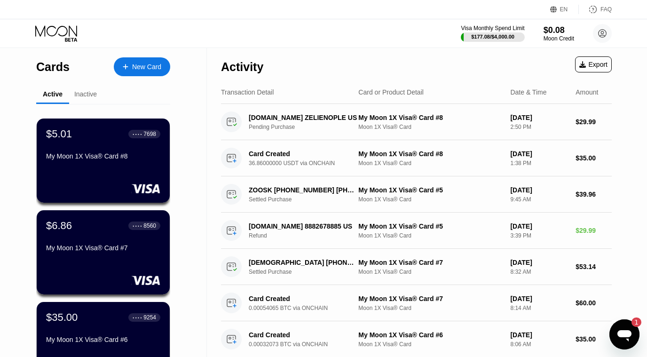 The height and width of the screenshot is (357, 647). Describe the element at coordinates (307, 236) in the screenshot. I see `div: Refund` at that location.